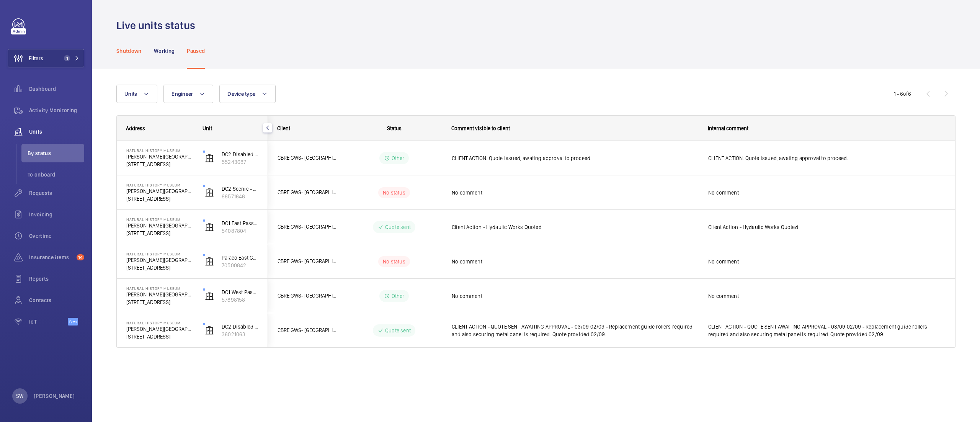 Image resolution: width=980 pixels, height=422 pixels. Describe the element at coordinates (57, 110) in the screenshot. I see `span: Activity Monitoring` at that location.